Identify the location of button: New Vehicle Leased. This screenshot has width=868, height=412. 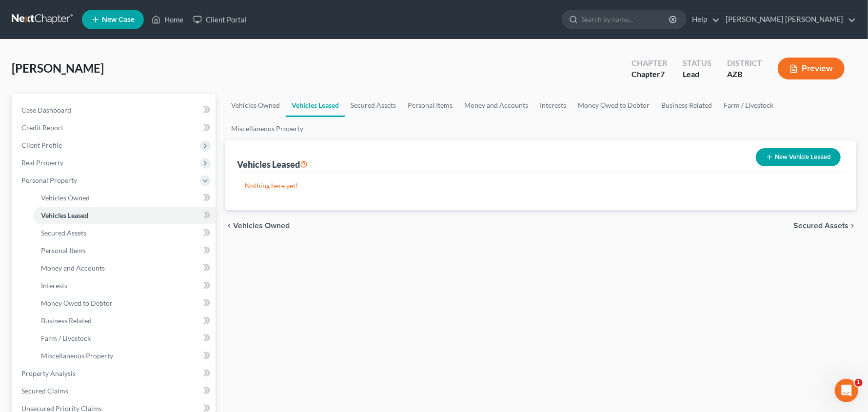
(799, 157).